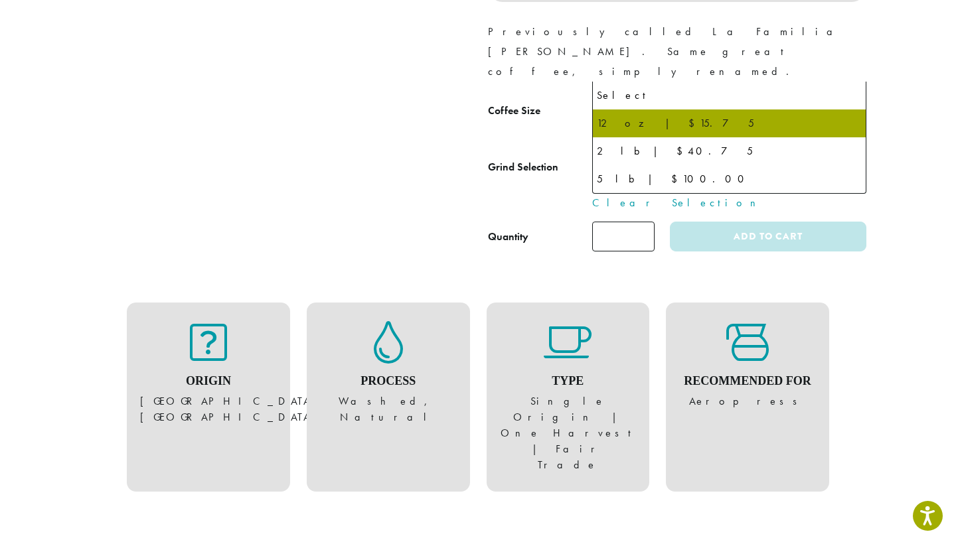  Describe the element at coordinates (208, 382) in the screenshot. I see `h4: Origin` at that location.